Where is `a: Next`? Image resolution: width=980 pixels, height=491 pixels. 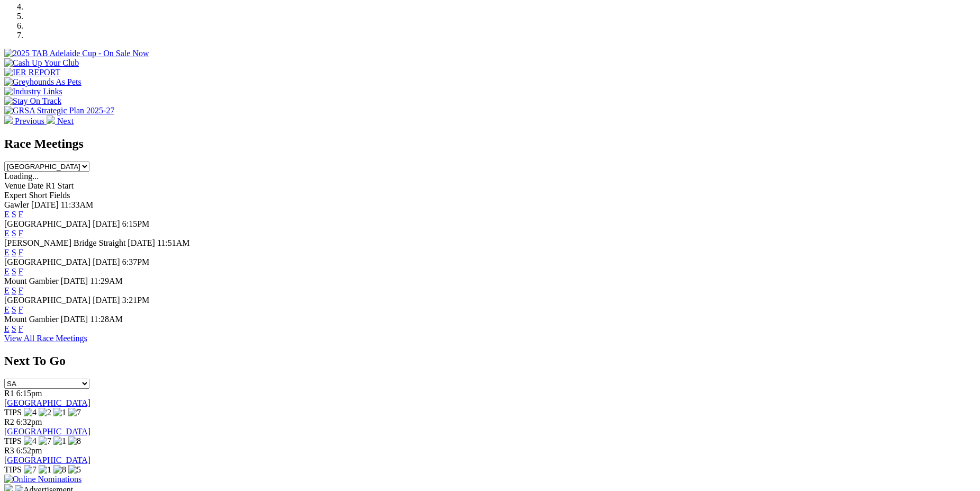 a: Next is located at coordinates (60, 121).